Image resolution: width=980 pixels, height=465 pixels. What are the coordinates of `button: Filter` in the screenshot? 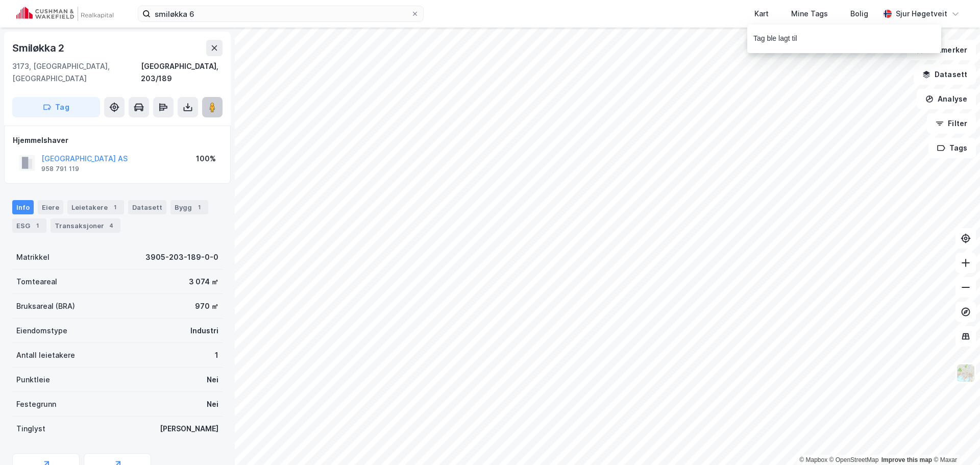 It's located at (951, 123).